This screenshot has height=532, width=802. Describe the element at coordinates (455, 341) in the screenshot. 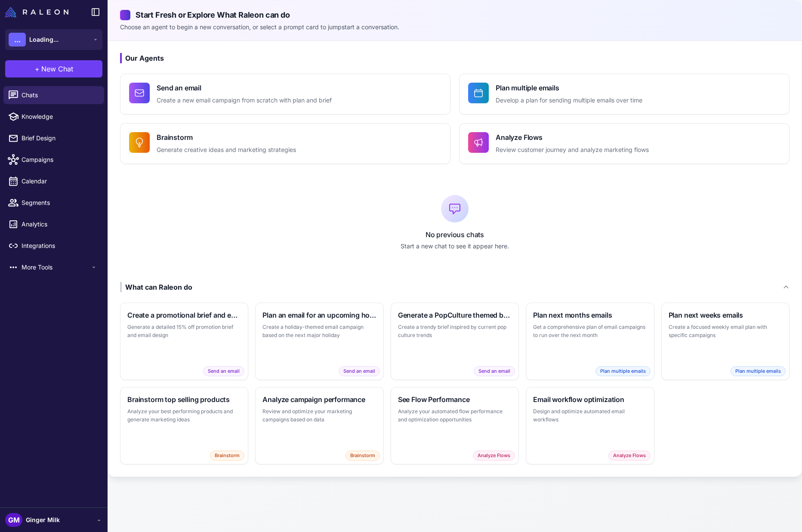

I see `button: Generate a PopCulture themed briefCreate a trendy brief inspired by current pop culture trendsSen...` at that location.